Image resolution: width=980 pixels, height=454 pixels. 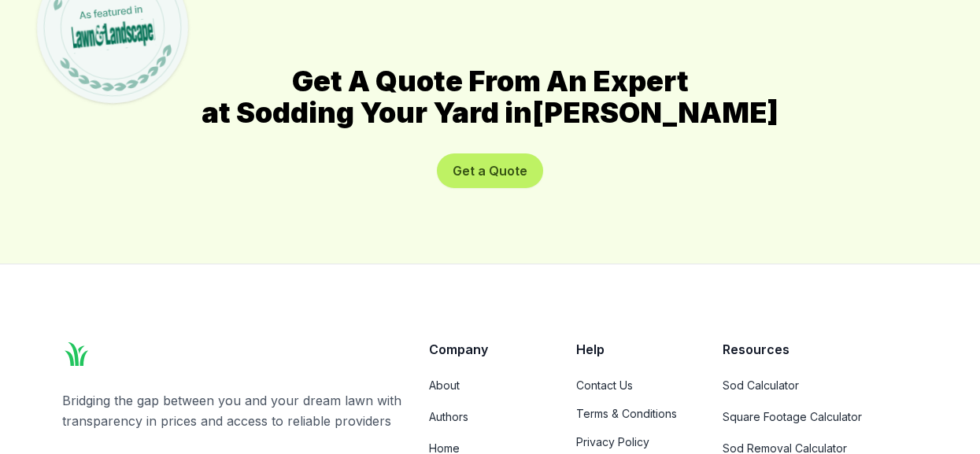 What do you see at coordinates (490, 385) in the screenshot?
I see `a: About` at bounding box center [490, 385].